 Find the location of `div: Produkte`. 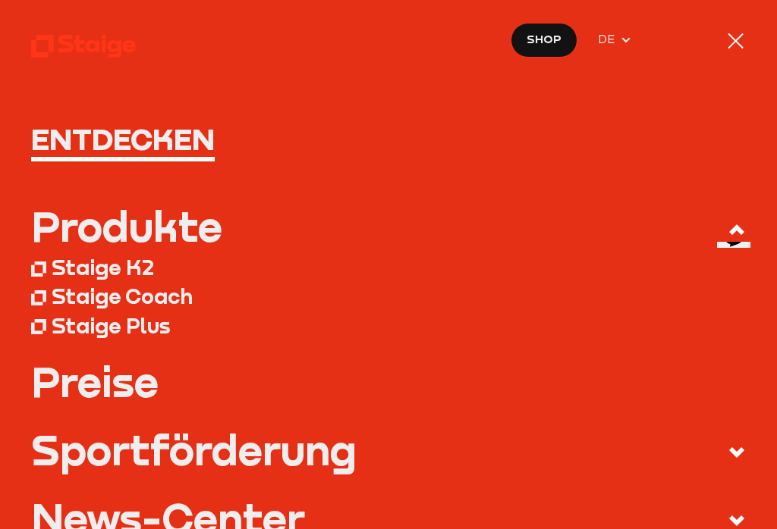

div: Produkte is located at coordinates (127, 226).